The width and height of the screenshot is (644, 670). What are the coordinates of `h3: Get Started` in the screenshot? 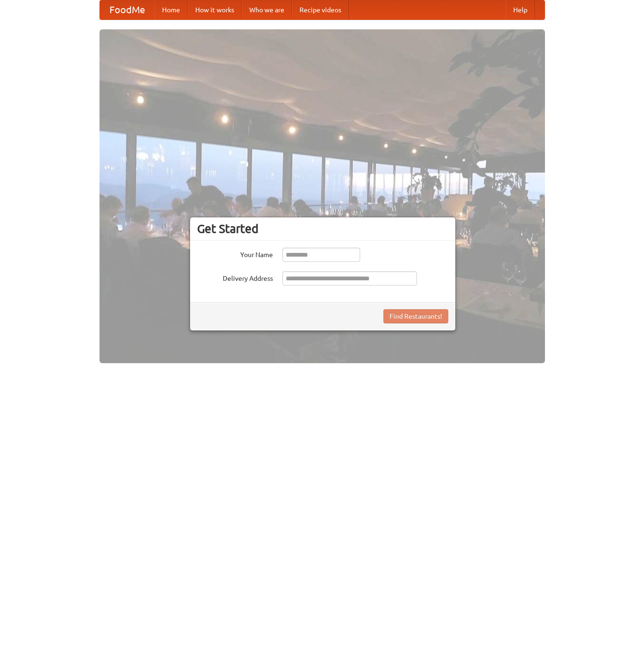 It's located at (323, 229).